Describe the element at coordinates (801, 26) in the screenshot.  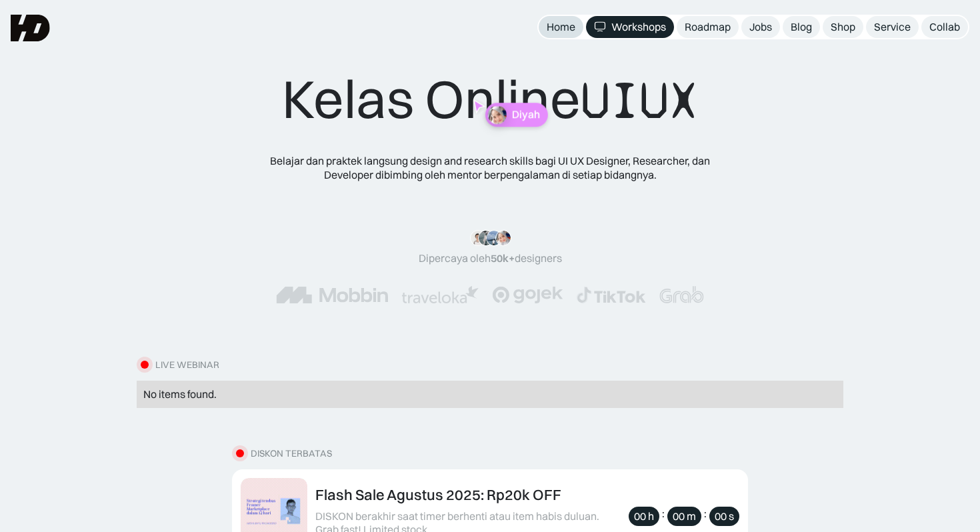
I see `a: Blog` at that location.